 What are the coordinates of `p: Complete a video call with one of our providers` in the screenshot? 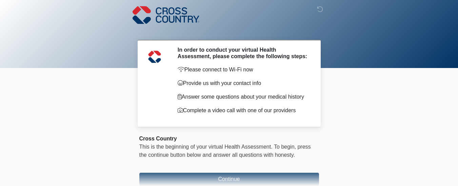 It's located at (243, 110).